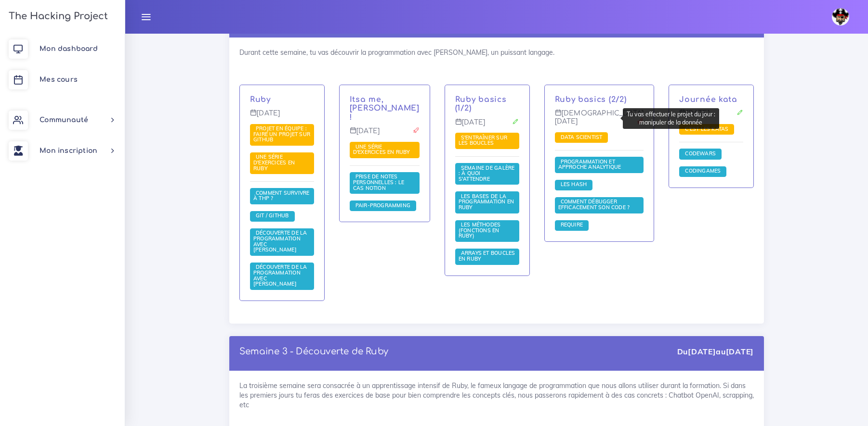 The image size is (868, 426). I want to click on span: S'entraîner sur les boucles, so click(483, 140).